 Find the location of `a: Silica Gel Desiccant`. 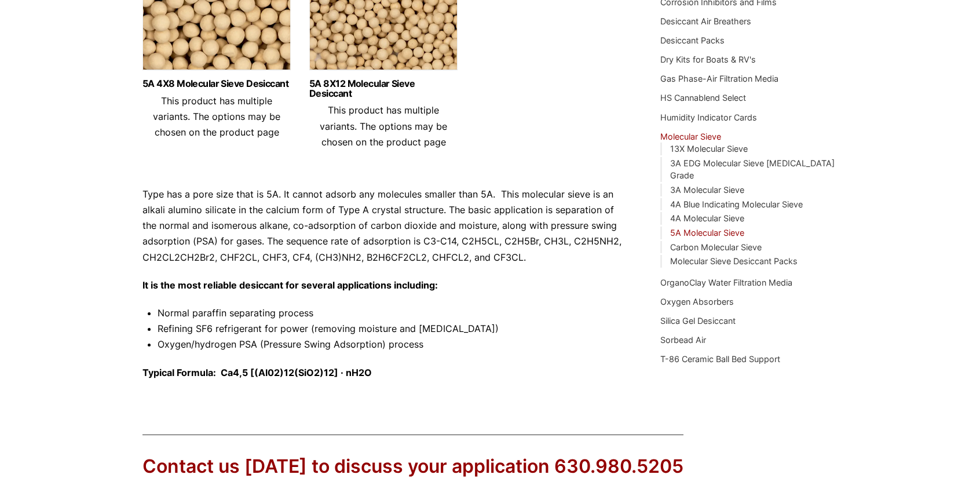

a: Silica Gel Desiccant is located at coordinates (698, 321).